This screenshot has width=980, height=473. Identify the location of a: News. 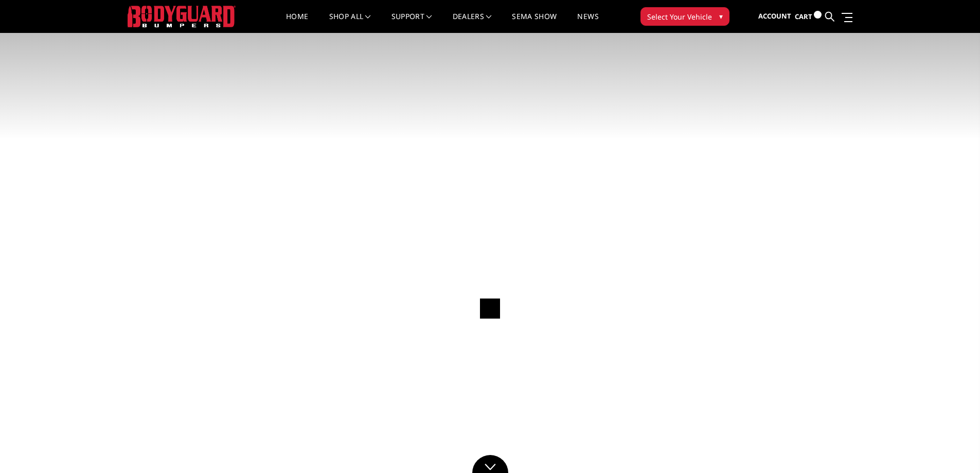
(588, 23).